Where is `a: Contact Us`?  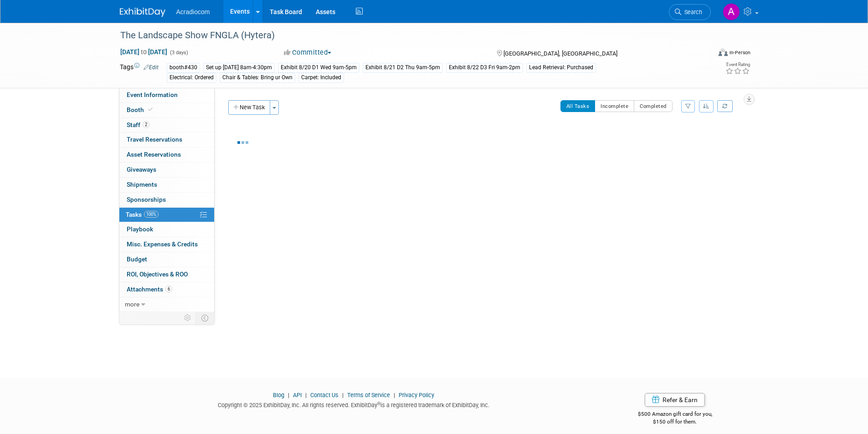 a: Contact Us is located at coordinates (324, 395).